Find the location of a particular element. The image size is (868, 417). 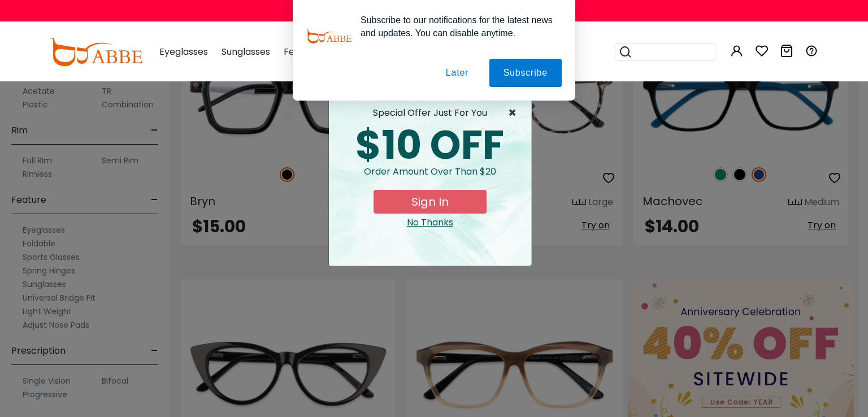

button: Close is located at coordinates (515, 113).